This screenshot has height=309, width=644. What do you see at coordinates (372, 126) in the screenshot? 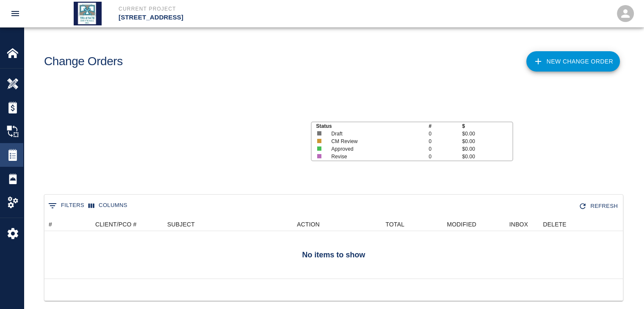
I see `p: Status` at bounding box center [372, 126].